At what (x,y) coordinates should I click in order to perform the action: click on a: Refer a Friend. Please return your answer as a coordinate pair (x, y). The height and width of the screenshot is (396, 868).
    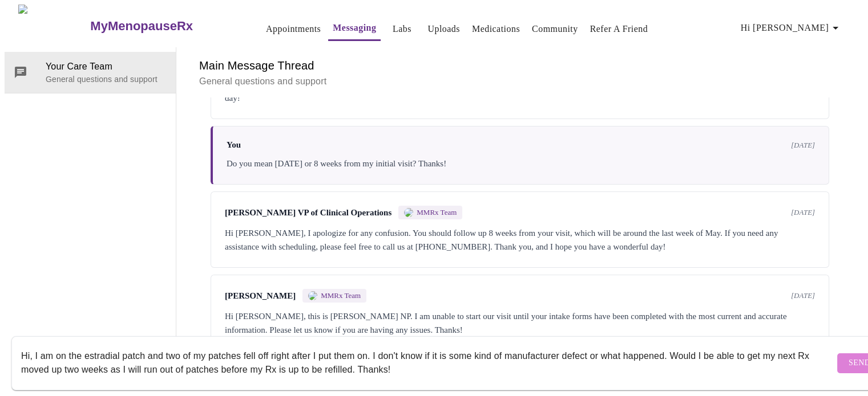
    Looking at the image, I should click on (619, 29).